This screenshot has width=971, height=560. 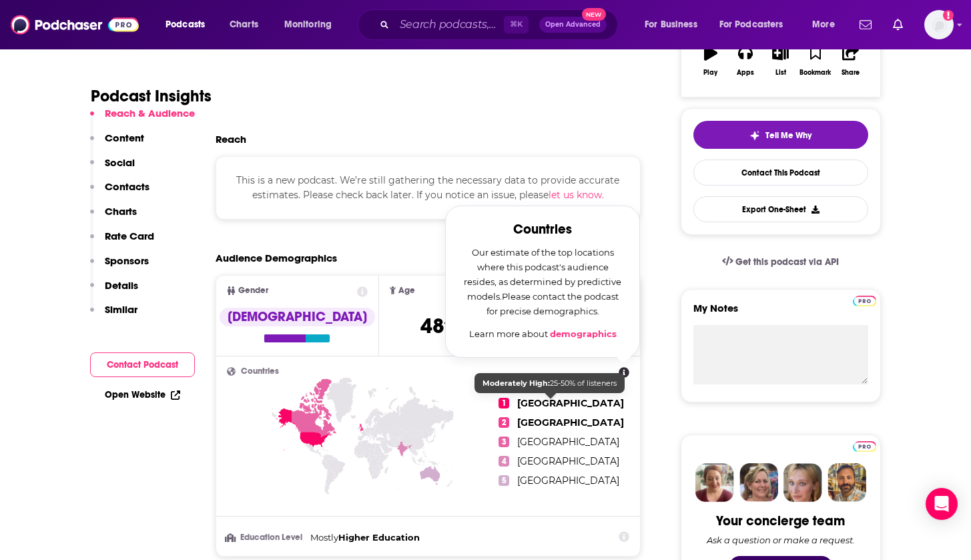 What do you see at coordinates (850, 73) in the screenshot?
I see `div: Share` at bounding box center [850, 73].